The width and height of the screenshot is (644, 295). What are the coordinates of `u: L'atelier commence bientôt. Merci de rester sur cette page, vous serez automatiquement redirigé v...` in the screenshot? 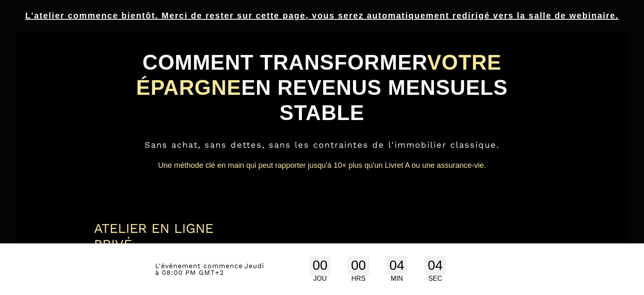 It's located at (322, 16).